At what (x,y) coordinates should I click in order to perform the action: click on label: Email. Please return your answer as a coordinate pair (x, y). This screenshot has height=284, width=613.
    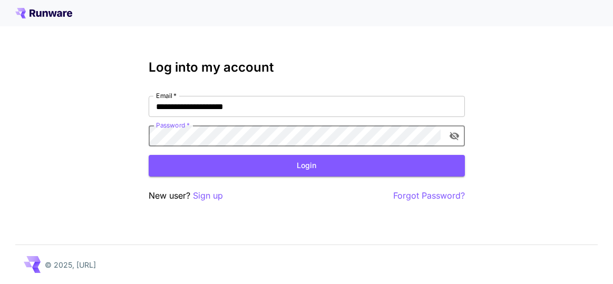
    Looking at the image, I should click on (166, 95).